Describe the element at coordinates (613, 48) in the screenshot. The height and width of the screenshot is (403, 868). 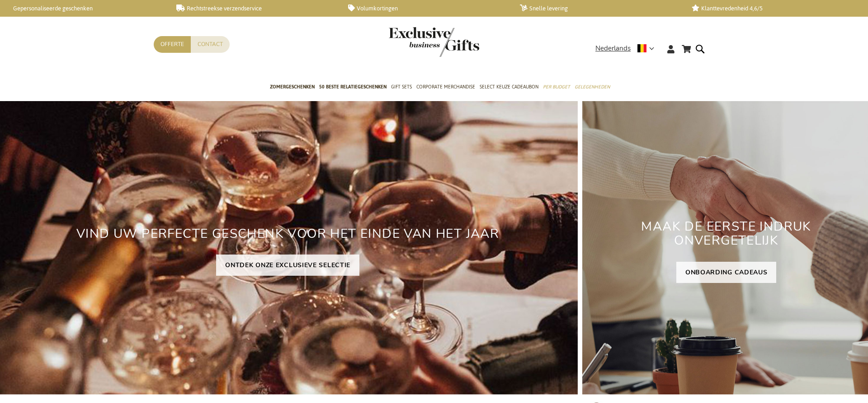
I see `span: Nederlands` at that location.